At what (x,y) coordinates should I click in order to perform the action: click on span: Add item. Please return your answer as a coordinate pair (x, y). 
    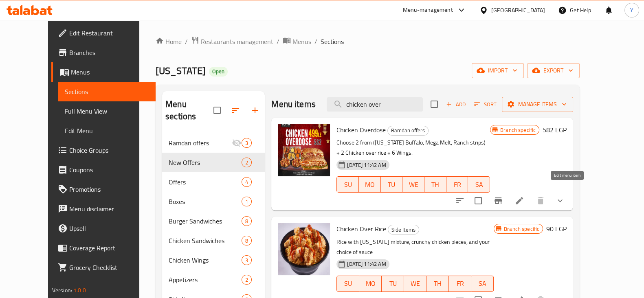
    Looking at the image, I should click on (456, 104).